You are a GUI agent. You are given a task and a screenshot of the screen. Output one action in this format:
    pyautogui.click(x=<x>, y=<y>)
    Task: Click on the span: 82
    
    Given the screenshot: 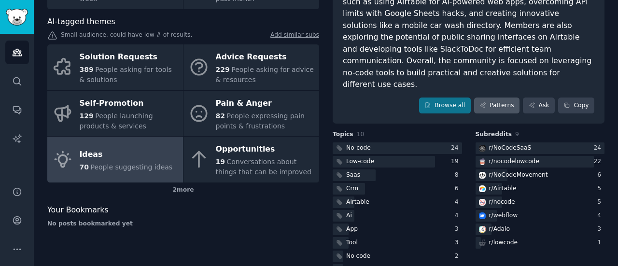 What is the action you would take?
    pyautogui.click(x=220, y=116)
    